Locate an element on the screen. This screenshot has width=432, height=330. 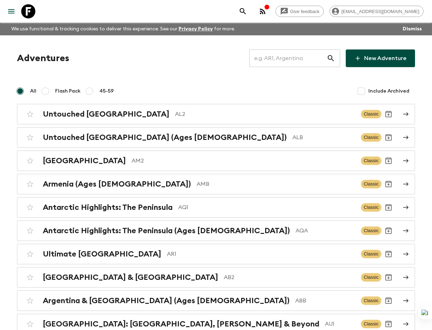
h1: Adventures is located at coordinates (43, 58).